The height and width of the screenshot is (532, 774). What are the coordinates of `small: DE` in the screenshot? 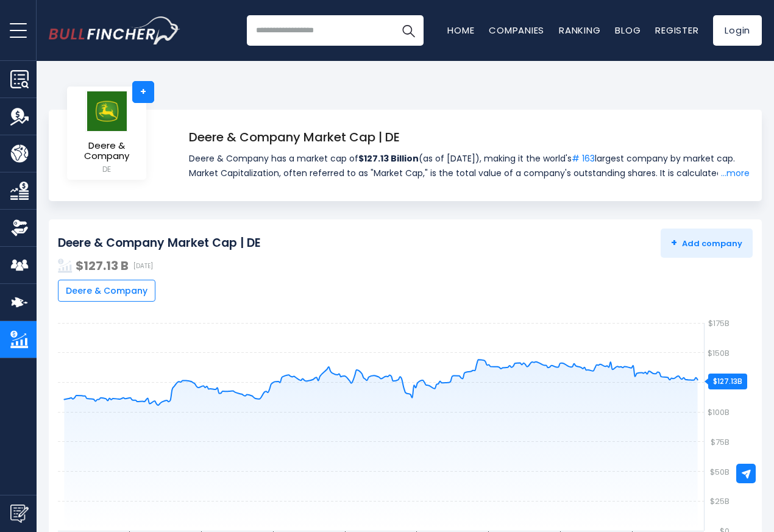 It's located at (106, 169).